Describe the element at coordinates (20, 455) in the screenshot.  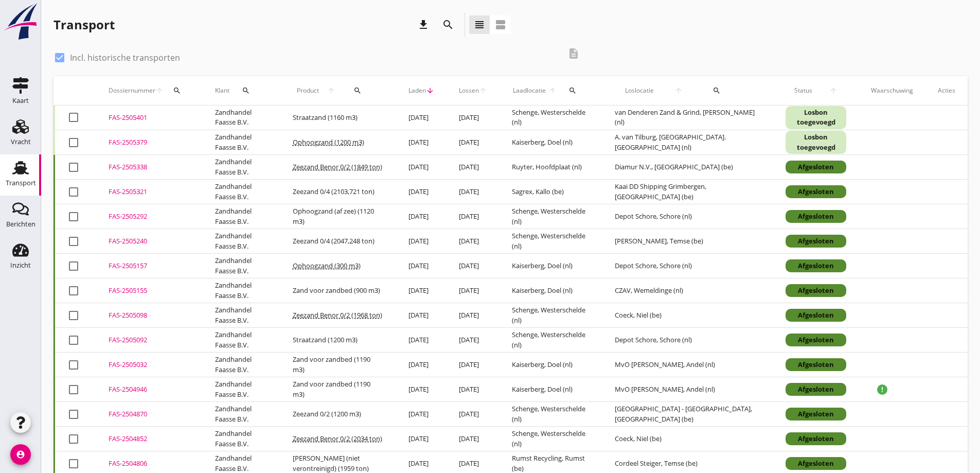
I see `i: account_circle` at that location.